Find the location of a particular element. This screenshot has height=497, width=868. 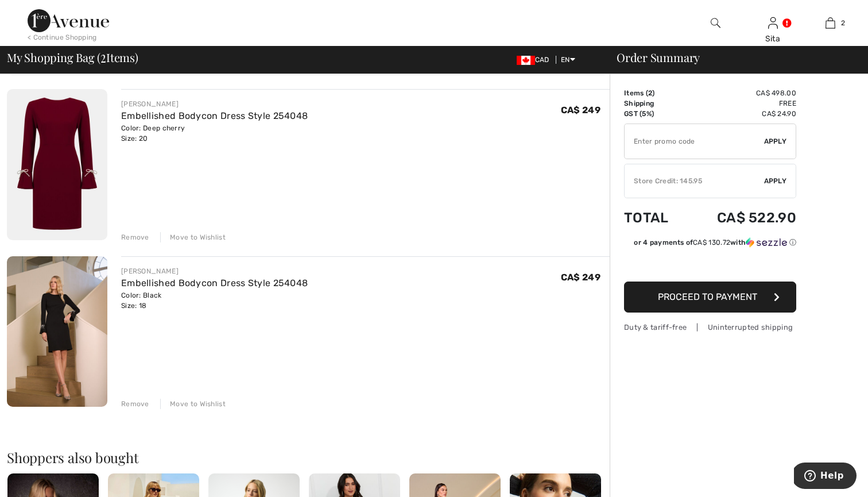

div: Order Summary is located at coordinates (732, 57).